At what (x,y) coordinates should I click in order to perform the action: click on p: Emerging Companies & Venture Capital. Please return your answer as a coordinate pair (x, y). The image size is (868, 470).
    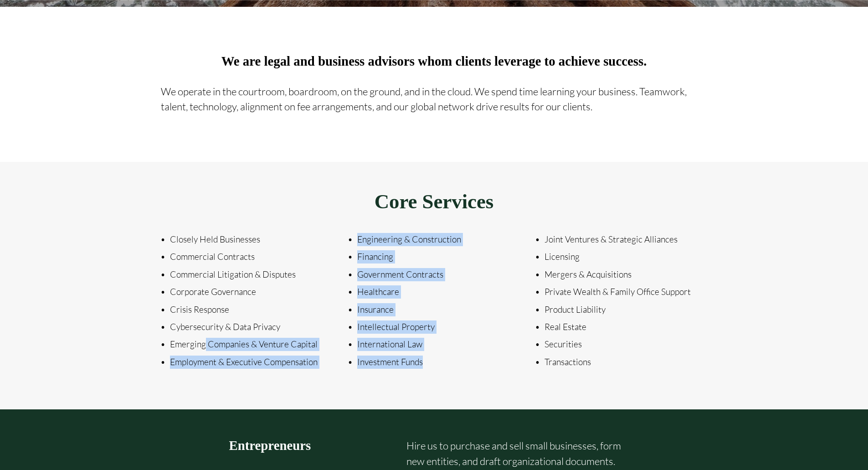
    Looking at the image, I should click on (251, 344).